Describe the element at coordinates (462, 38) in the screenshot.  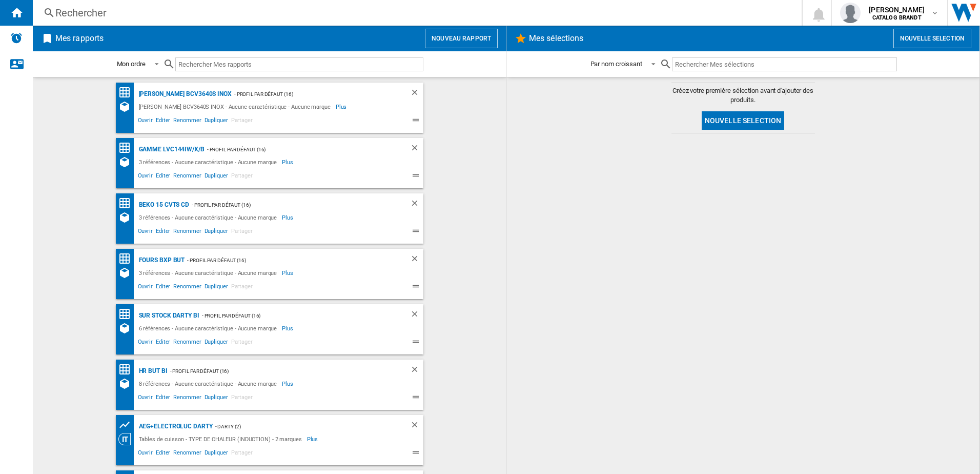
I see `button: Nouveau rapport` at that location.